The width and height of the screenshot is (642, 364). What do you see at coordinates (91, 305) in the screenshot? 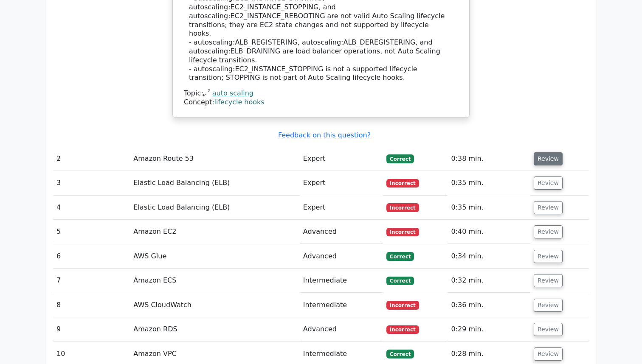
I see `td: 8` at bounding box center [91, 305].